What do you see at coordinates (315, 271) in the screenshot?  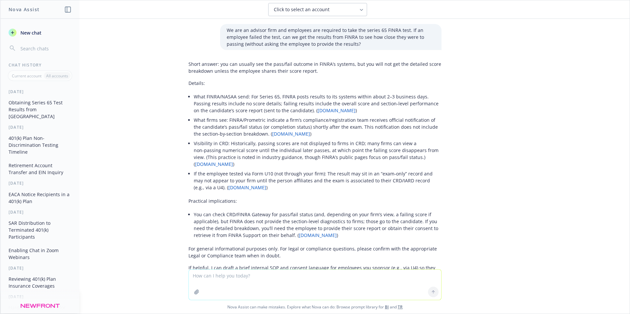 I see `p: If helpful, I can draft a brief internal SOP and consent language for employees you sponsor (e.g....` at bounding box center [315, 271].